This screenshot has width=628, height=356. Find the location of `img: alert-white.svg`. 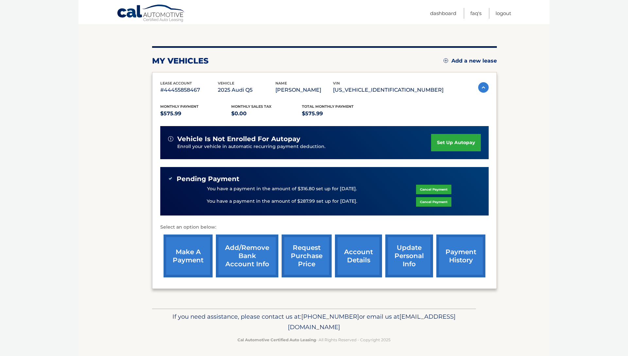

img: alert-white.svg is located at coordinates (171, 139).